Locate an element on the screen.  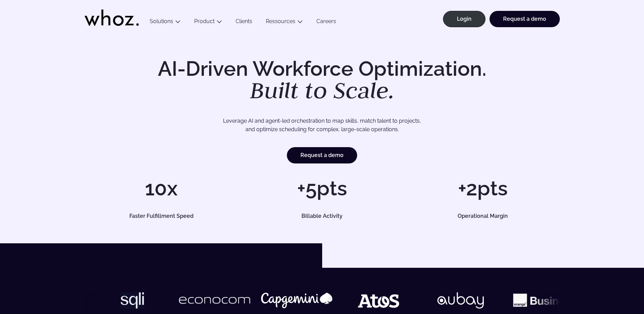
h1: +5pts is located at coordinates (322, 188).